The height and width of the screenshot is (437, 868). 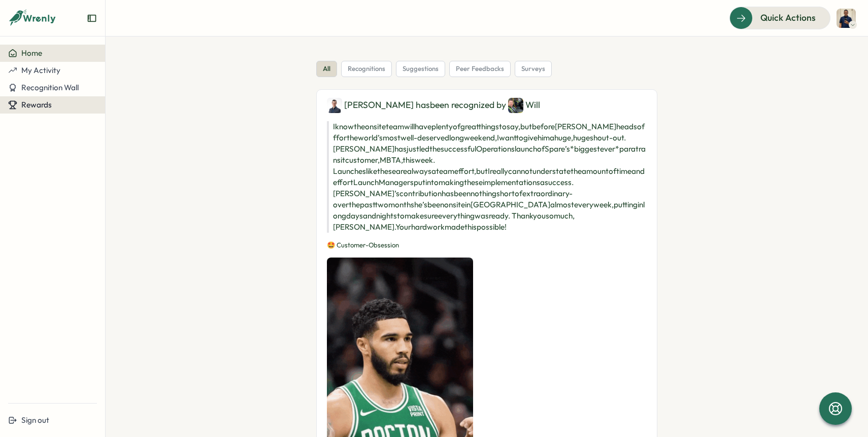 What do you see at coordinates (334, 106) in the screenshot?
I see `img: Tomas Chedrese` at bounding box center [334, 106].